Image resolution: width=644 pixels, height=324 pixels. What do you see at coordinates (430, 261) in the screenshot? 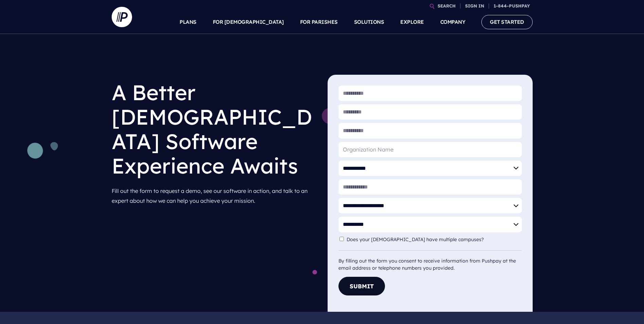
I see `div: By filling out the form you consent to receive information from Pushpay at the email address or t...` at bounding box center [430, 261].